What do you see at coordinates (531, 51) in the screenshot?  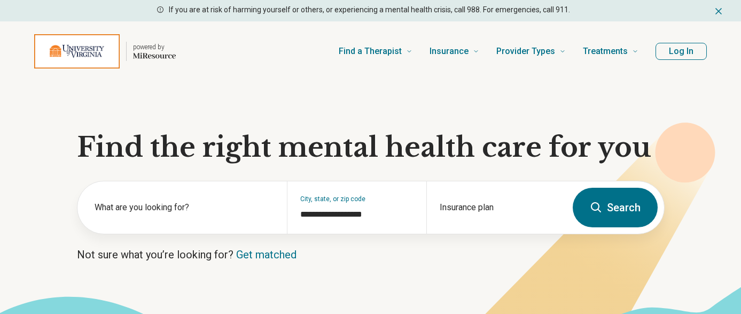 I see `a: Provider Types` at bounding box center [531, 51].